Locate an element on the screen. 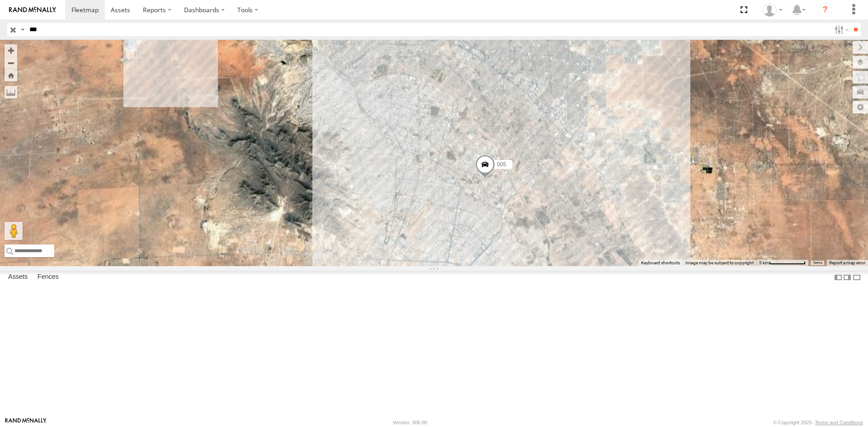 This screenshot has width=868, height=427. label: Hide Summary Table is located at coordinates (856, 277).